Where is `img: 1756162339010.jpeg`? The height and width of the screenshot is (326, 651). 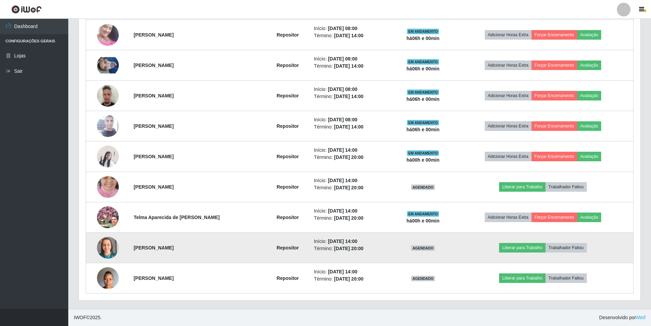 img: 1756162339010.jpeg is located at coordinates (108, 126).